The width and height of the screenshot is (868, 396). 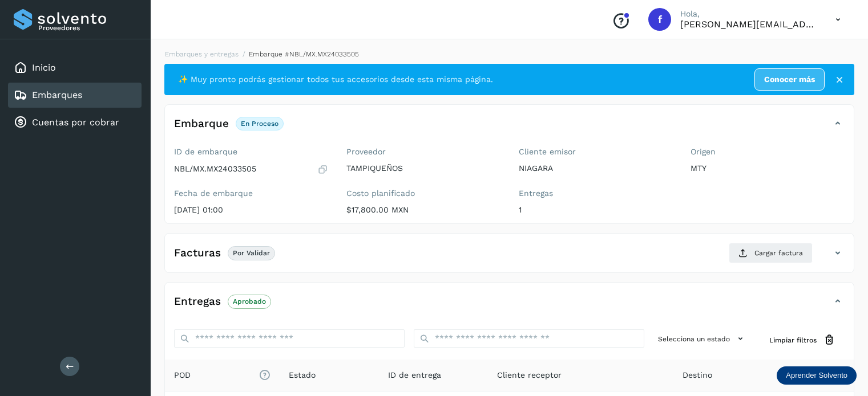 What do you see at coordinates (251, 193) in the screenshot?
I see `label: Fecha de embarque` at bounding box center [251, 193].